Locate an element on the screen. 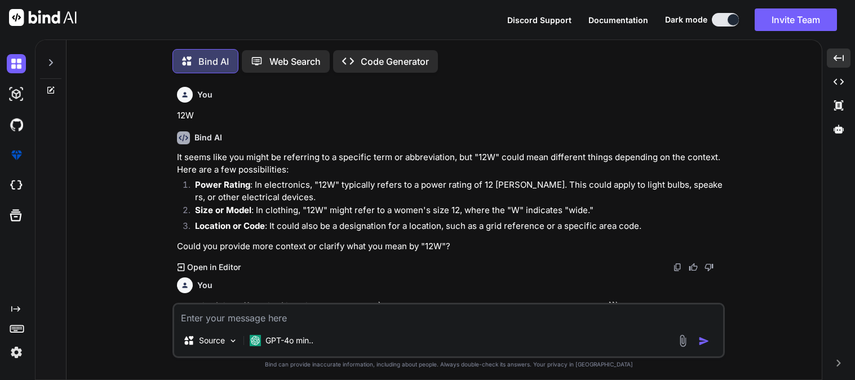 This screenshot has height=380, width=855. p: It seems like you might be referring to a specific term or abbreviation, but "12W" could mean dif... is located at coordinates (450, 163).